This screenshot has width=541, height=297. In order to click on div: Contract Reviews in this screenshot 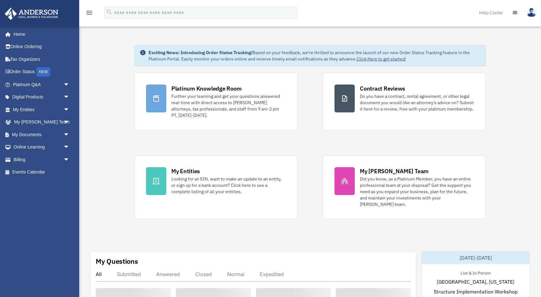, I will do `click(382, 88)`.